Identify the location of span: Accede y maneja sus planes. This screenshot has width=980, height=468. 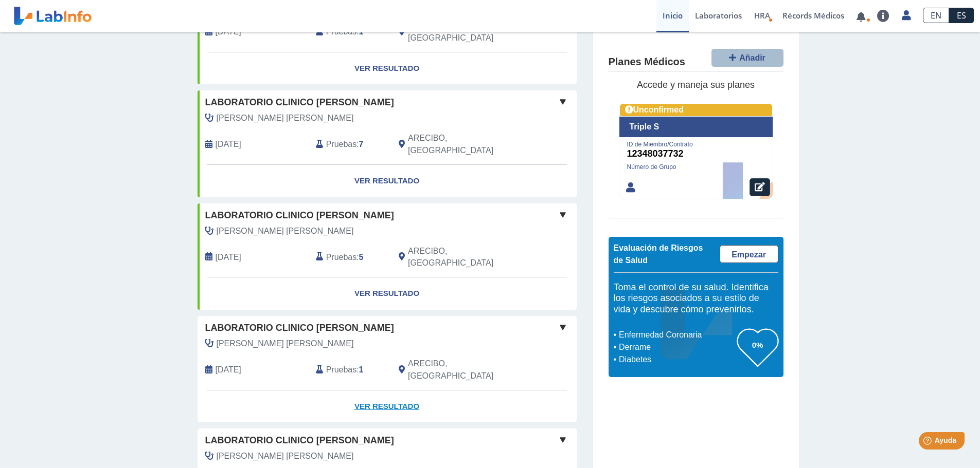
(695, 85).